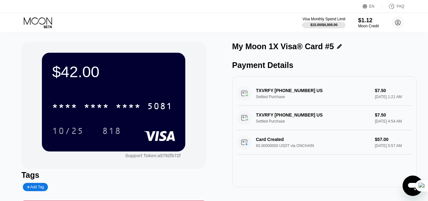 This screenshot has width=428, height=201. What do you see at coordinates (368, 23) in the screenshot?
I see `div: $1.12Moon Credit` at bounding box center [368, 23].